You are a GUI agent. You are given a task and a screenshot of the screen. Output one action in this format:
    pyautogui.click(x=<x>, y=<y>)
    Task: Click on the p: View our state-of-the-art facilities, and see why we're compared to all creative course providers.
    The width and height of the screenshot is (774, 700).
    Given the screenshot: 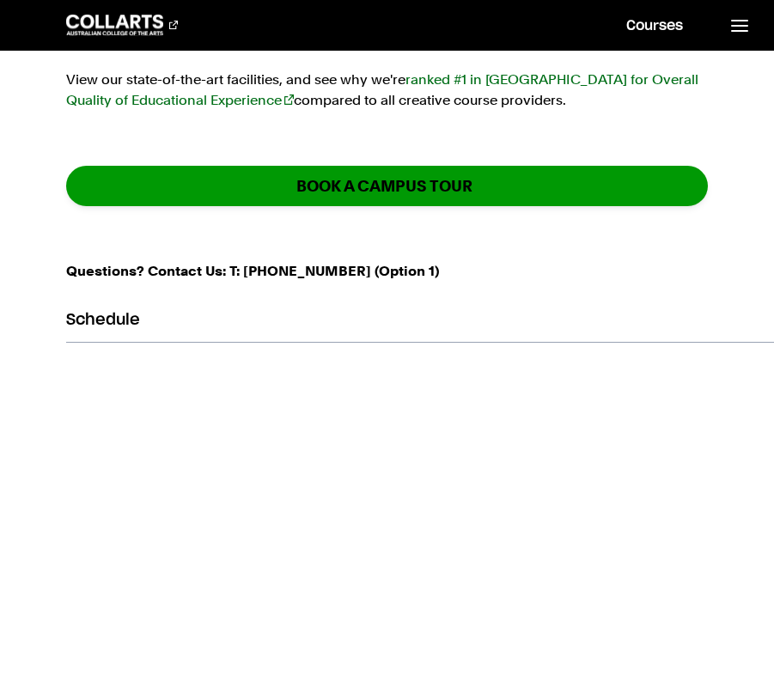 What is the action you would take?
    pyautogui.click(x=387, y=91)
    